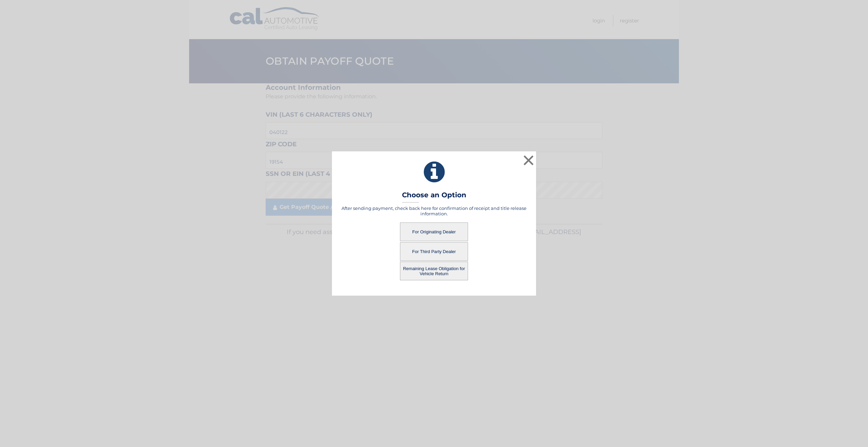  What do you see at coordinates (434, 211) in the screenshot?
I see `h5: After sending payment, check back here for confirmation of receipt and title release information.` at bounding box center [434, 211].